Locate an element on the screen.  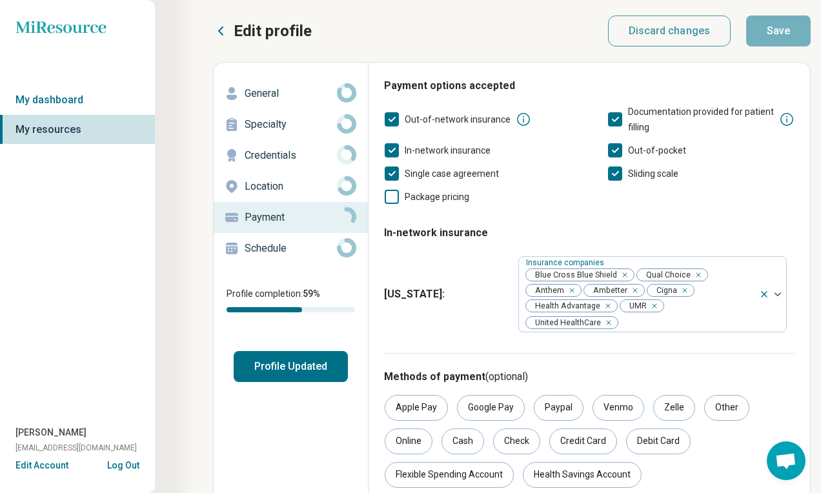
p: Specialty is located at coordinates (291, 125).